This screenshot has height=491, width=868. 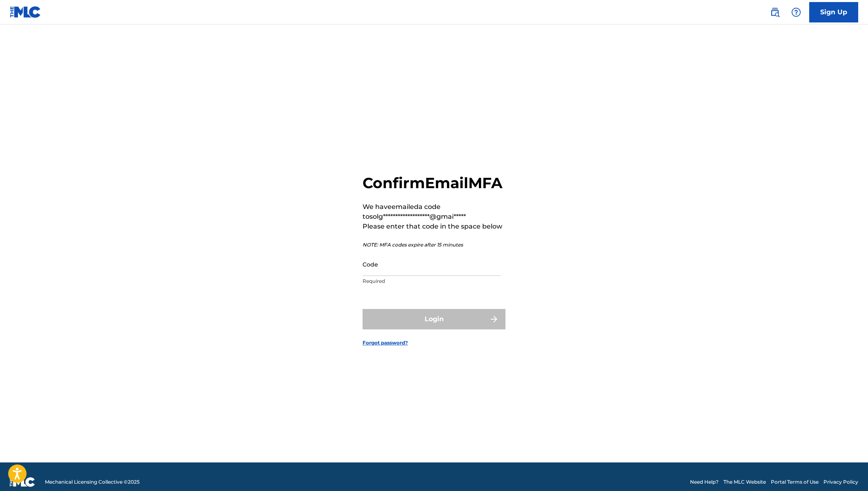 I want to click on a: Forgot password?, so click(x=385, y=343).